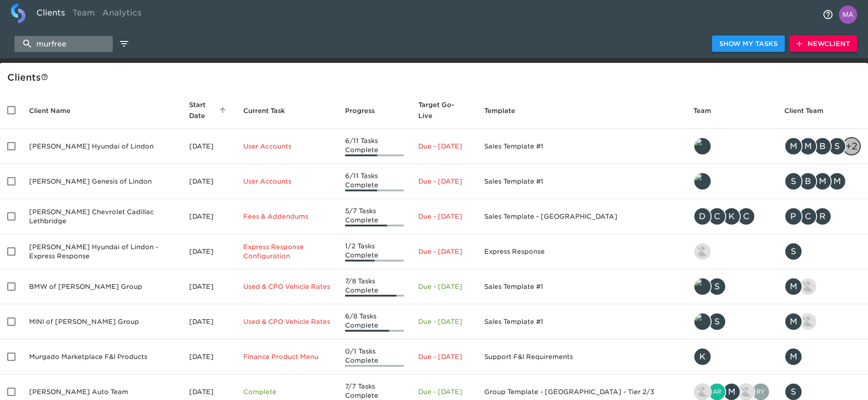 The width and height of the screenshot is (868, 400). What do you see at coordinates (122, 14) in the screenshot?
I see `a: Analytics` at bounding box center [122, 14].